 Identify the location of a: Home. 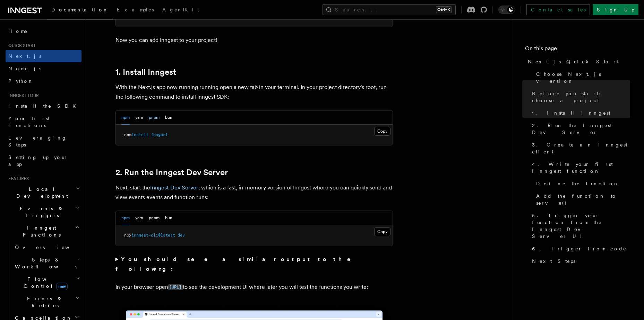
(43, 31).